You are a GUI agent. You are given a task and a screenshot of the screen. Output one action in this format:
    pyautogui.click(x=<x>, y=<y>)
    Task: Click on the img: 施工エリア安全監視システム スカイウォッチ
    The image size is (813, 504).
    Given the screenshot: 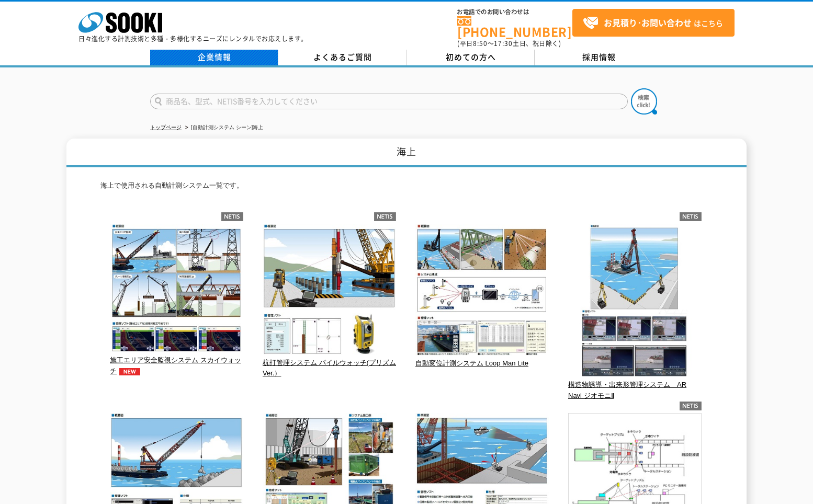 What is the action you would take?
    pyautogui.click(x=176, y=290)
    